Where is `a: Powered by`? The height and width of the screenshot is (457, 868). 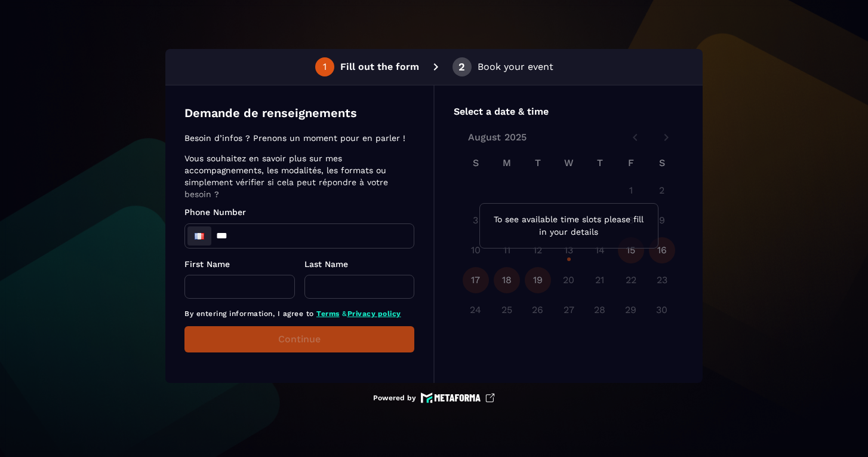
a: Powered by is located at coordinates (434, 397).